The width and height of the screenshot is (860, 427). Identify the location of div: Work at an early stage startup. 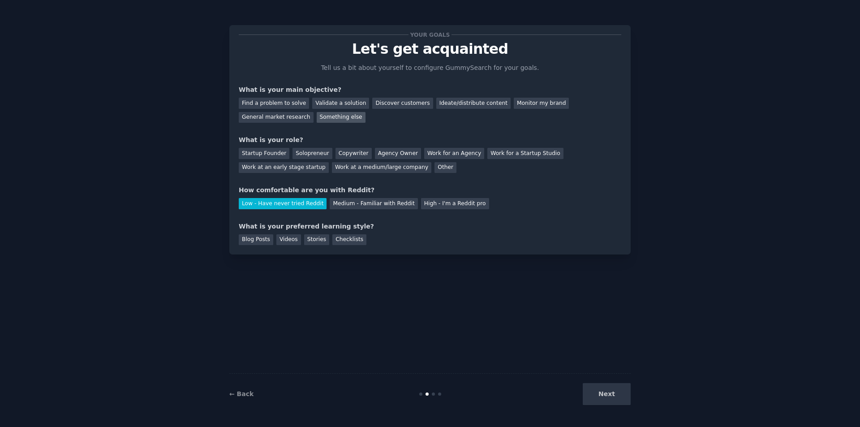
(284, 168).